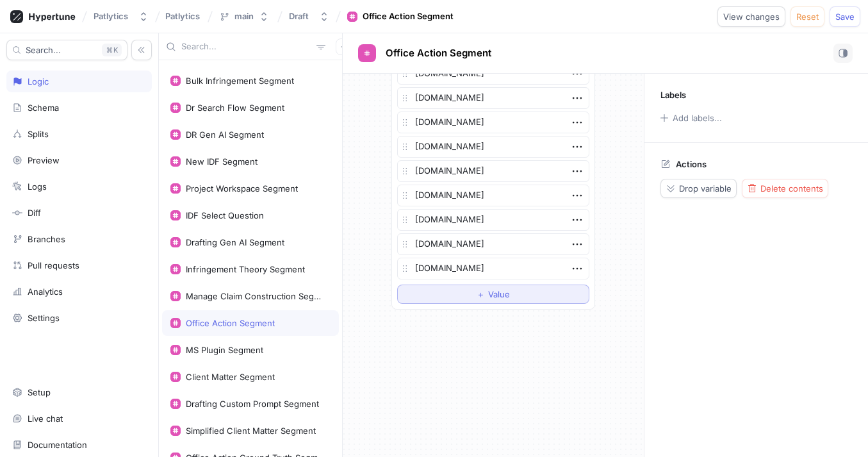 The height and width of the screenshot is (457, 868). I want to click on div: Infringement Theory Segment, so click(245, 269).